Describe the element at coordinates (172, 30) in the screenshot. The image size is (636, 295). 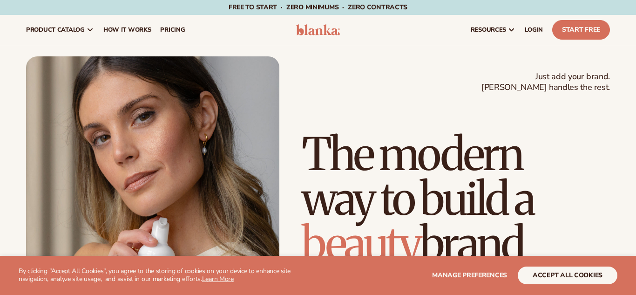
I see `span: pricing` at that location.